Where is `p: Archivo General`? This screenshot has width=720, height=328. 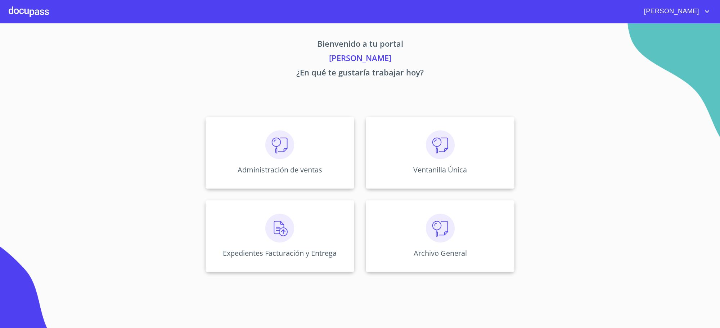 p: Archivo General is located at coordinates (440, 253).